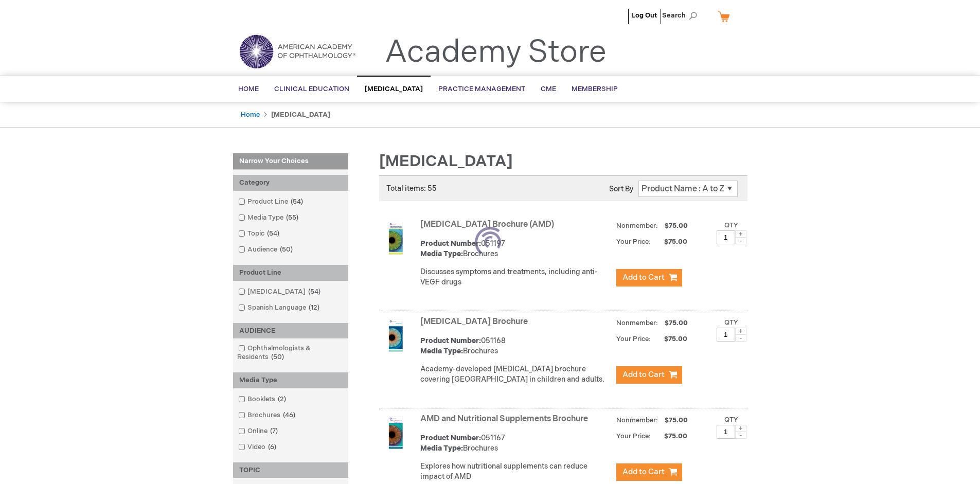 Image resolution: width=980 pixels, height=484 pixels. What do you see at coordinates (644, 15) in the screenshot?
I see `a: Log Out` at bounding box center [644, 15].